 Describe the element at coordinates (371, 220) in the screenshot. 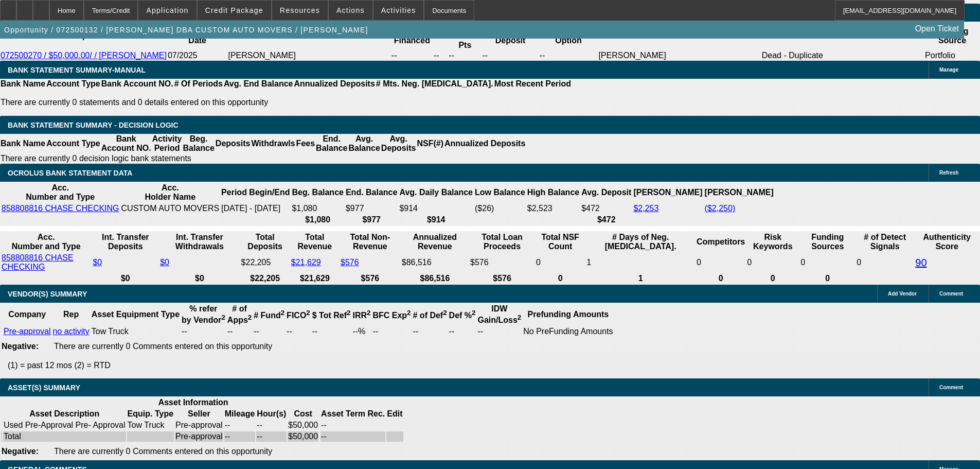

I see `th: $977` at that location.